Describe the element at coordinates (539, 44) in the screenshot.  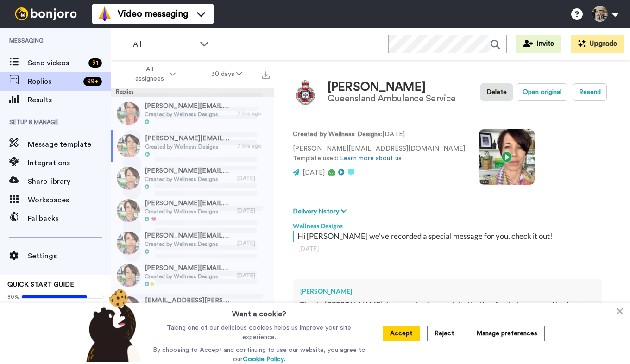
I see `a: Invite` at that location.